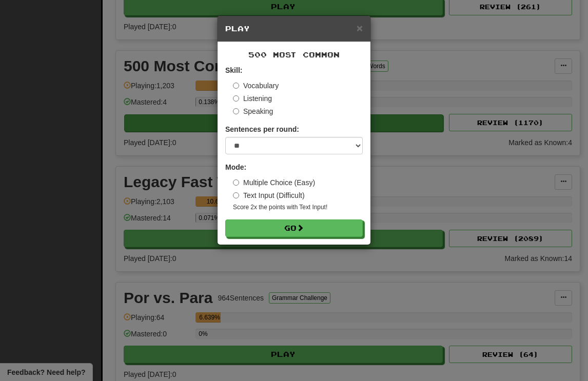  What do you see at coordinates (236, 195) in the screenshot?
I see `input: Text Input (Difficult)` at bounding box center [236, 195].